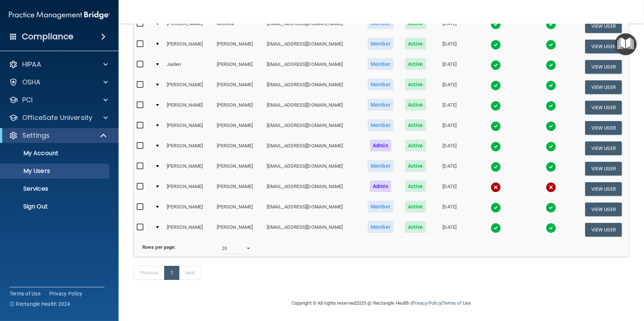  What do you see at coordinates (239, 26) in the screenshot?
I see `td: Alvirena` at bounding box center [239, 26].